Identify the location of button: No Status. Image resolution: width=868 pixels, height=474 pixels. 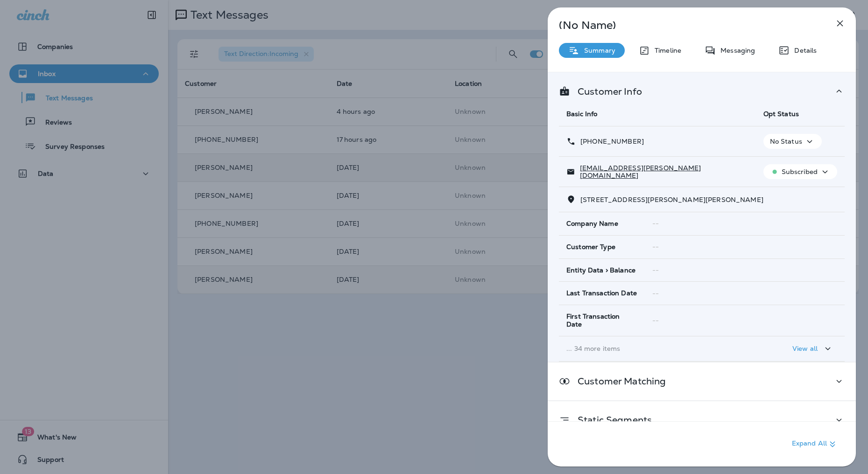
(793, 141).